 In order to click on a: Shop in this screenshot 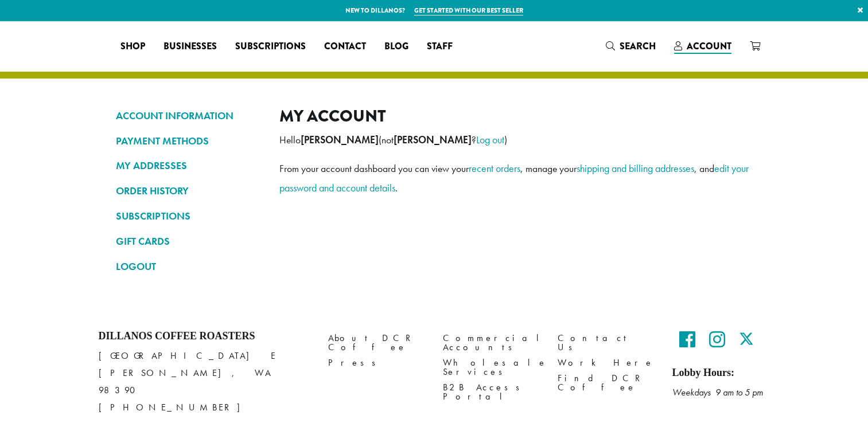, I will do `click(132, 47)`.